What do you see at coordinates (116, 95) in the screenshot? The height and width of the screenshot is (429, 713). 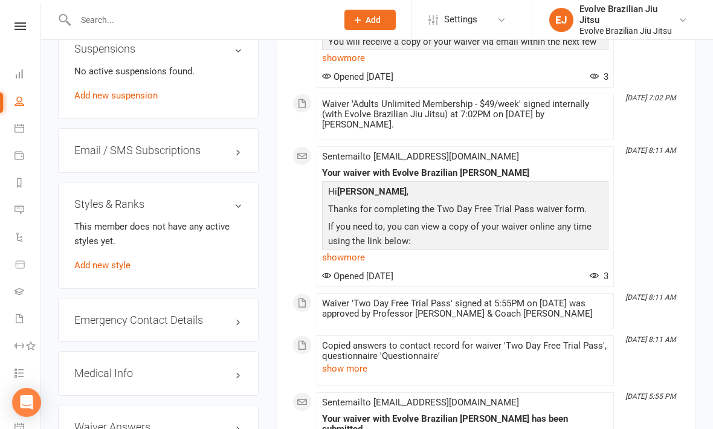 I see `a: Add new suspension` at bounding box center [116, 95].